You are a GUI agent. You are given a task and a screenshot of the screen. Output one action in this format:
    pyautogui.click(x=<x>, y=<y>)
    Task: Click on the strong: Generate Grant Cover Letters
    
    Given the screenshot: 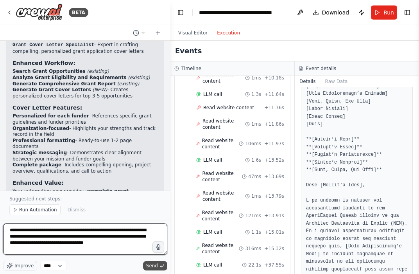 What is the action you would take?
    pyautogui.click(x=52, y=90)
    